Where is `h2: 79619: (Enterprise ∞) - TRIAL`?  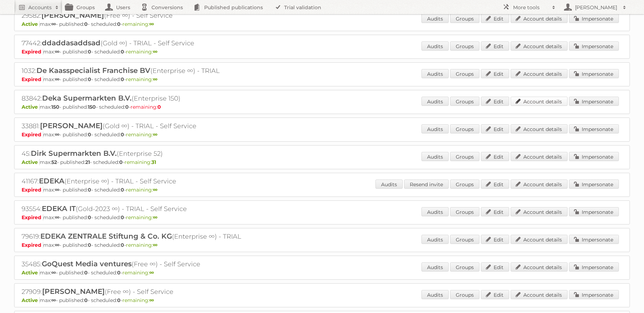 h2: 79619: (Enterprise ∞) - TRIAL is located at coordinates (145, 236).